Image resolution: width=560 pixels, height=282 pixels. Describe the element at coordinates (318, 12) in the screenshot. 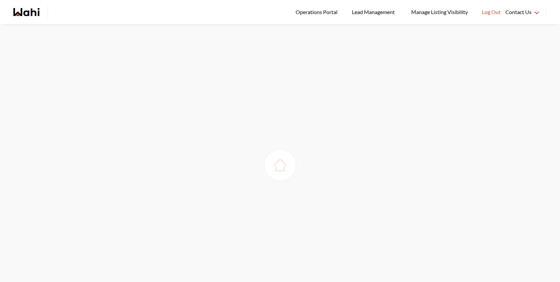

I see `span: Operations Portal` at that location.